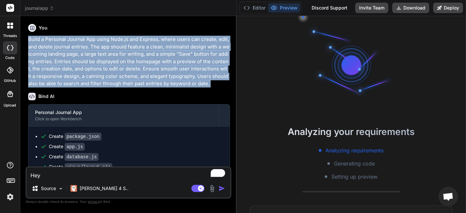  What do you see at coordinates (410, 8) in the screenshot?
I see `button: Download` at bounding box center [410, 8].